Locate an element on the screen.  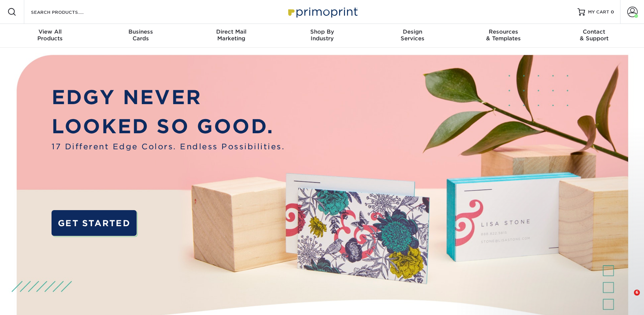
span: 17 Different Edge Colors. Endless Possibilities. is located at coordinates (168, 146).